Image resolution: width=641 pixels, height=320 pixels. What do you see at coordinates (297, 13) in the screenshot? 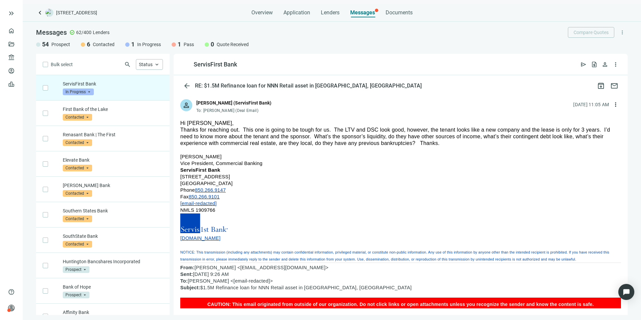
I see `span: Application` at bounding box center [297, 13].